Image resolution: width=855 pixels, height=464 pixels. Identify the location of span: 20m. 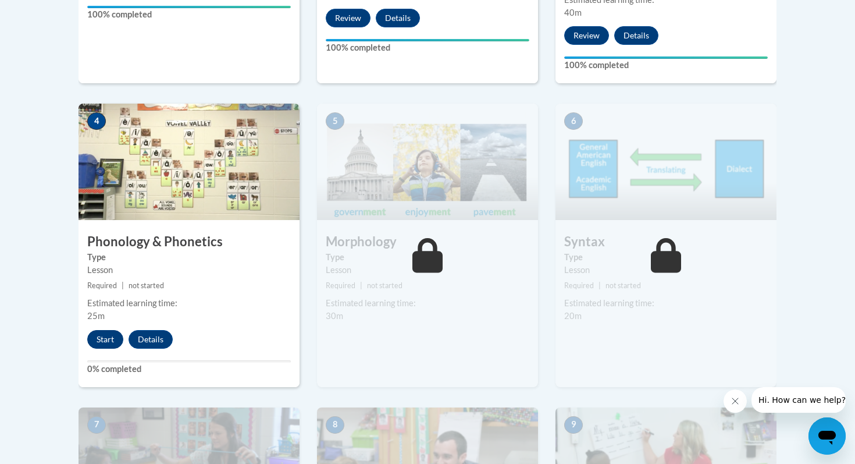
(573, 315).